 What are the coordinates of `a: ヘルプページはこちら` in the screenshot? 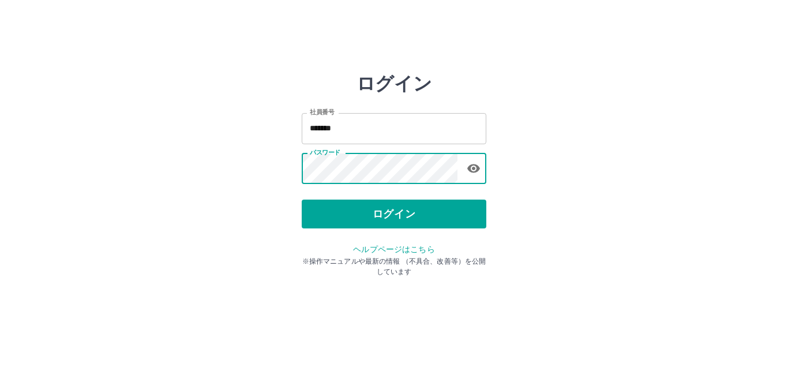 It's located at (393, 249).